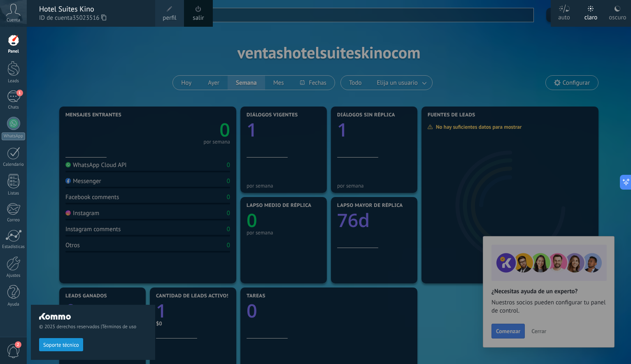 This screenshot has height=364, width=631. I want to click on span: © 2025 derechos reservados |, so click(93, 326).